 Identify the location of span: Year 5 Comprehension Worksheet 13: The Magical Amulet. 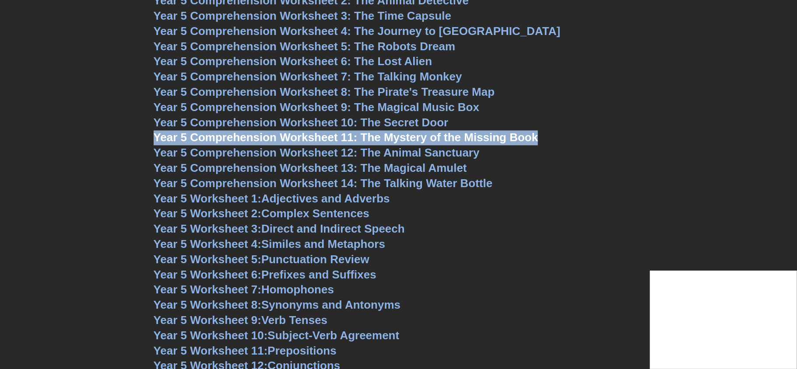
(310, 168).